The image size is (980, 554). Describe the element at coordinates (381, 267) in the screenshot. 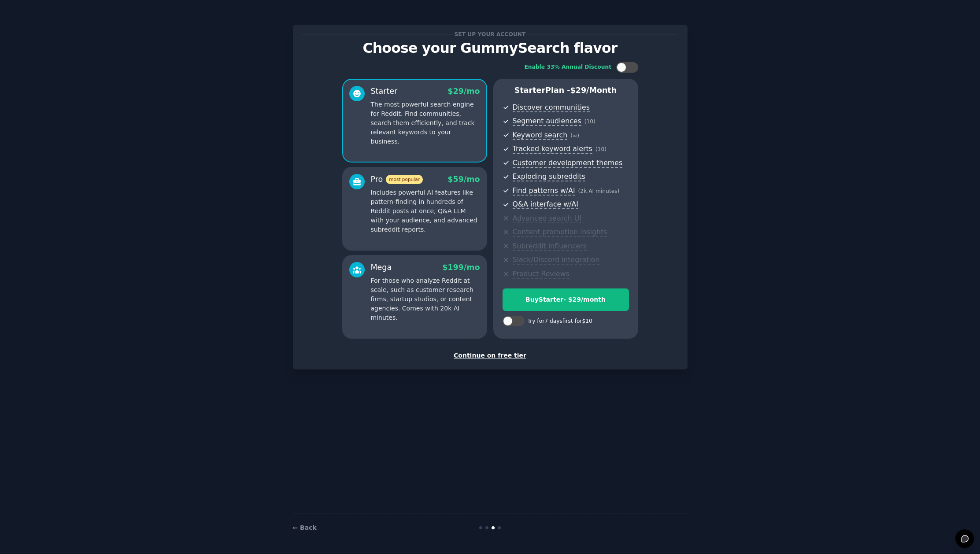

I see `div: Mega` at that location.